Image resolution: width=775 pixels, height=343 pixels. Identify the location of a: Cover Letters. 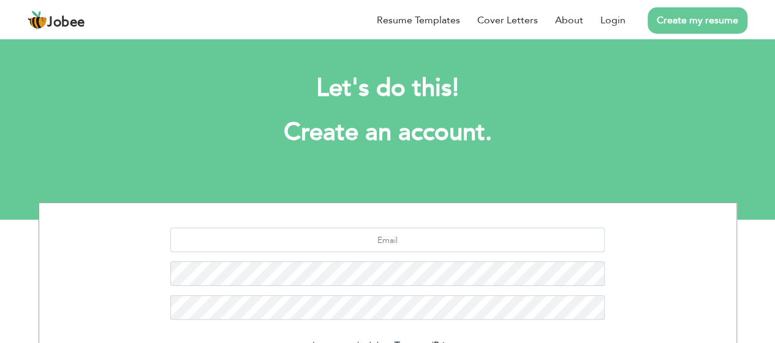
(507, 20).